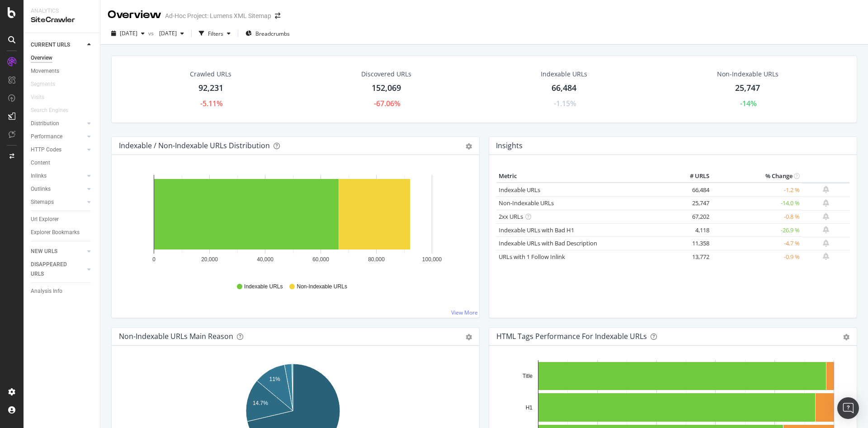 The height and width of the screenshot is (428, 868). What do you see at coordinates (548, 243) in the screenshot?
I see `a: Indexable URLs with Bad Description` at bounding box center [548, 243].